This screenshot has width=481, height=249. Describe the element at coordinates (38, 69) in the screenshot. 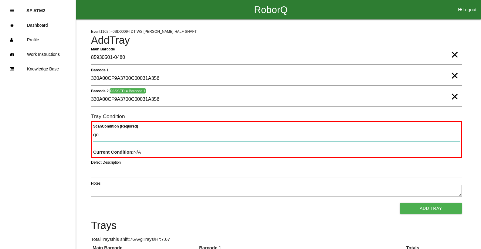

I see `a: Knowledge Base` at that location.